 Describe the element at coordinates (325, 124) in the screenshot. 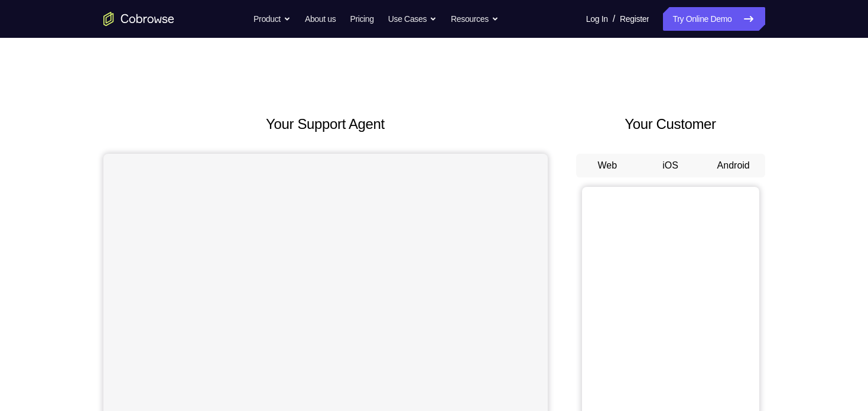

I see `h2: Your Support Agent` at that location.